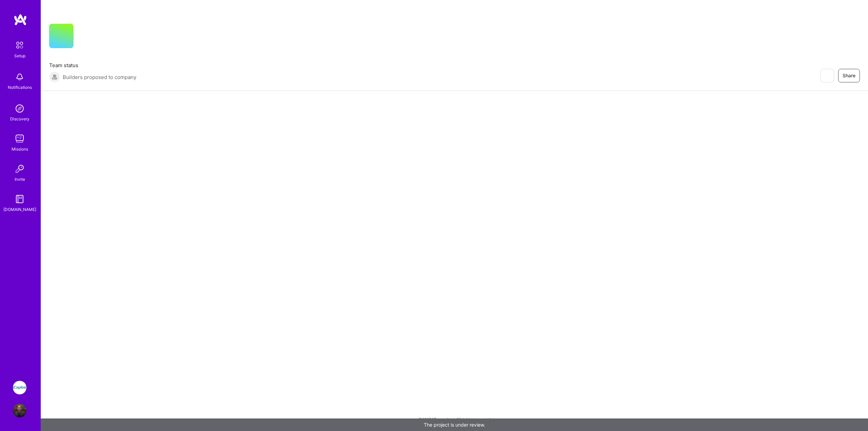 The image size is (868, 431). What do you see at coordinates (20, 410) in the screenshot?
I see `img: User Avatar` at bounding box center [20, 410].